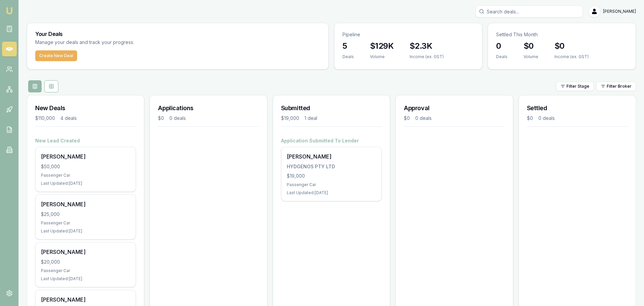 This screenshot has width=644, height=306. I want to click on div: 1 deal, so click(311, 118).